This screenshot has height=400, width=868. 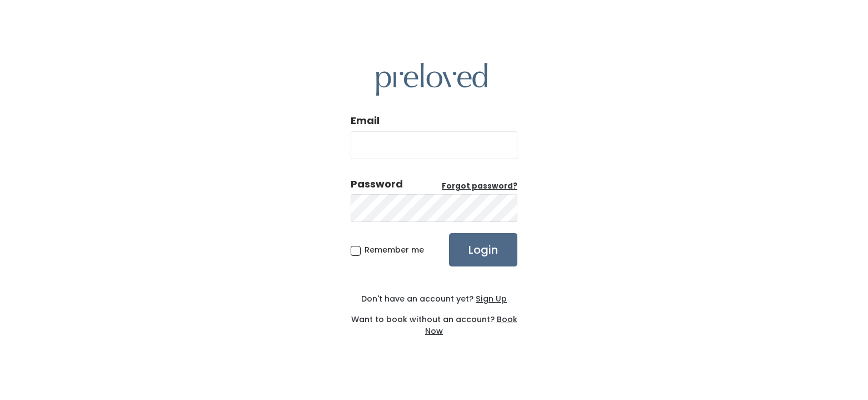 I want to click on a: Book Now, so click(x=471, y=325).